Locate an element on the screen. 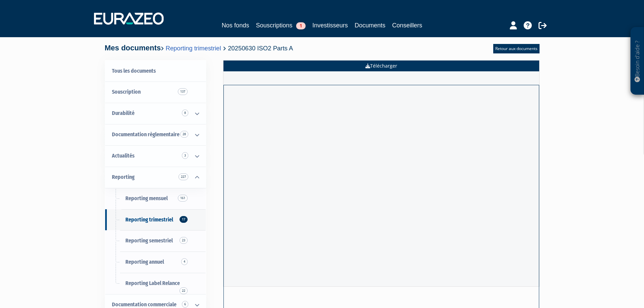 This screenshot has width=644, height=308. a: Durabilité 8 is located at coordinates (155, 113).